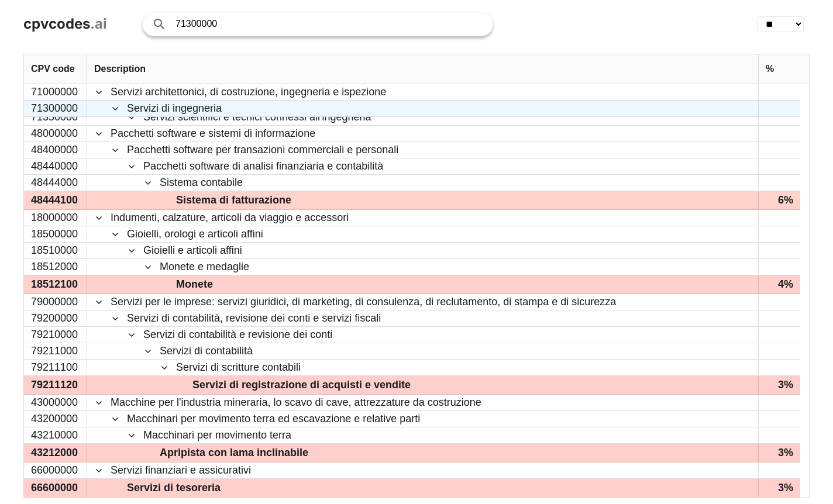 The image size is (833, 504). What do you see at coordinates (263, 166) in the screenshot?
I see `span: Pacchetti software di analisi finanziaria e contabilità` at bounding box center [263, 166].